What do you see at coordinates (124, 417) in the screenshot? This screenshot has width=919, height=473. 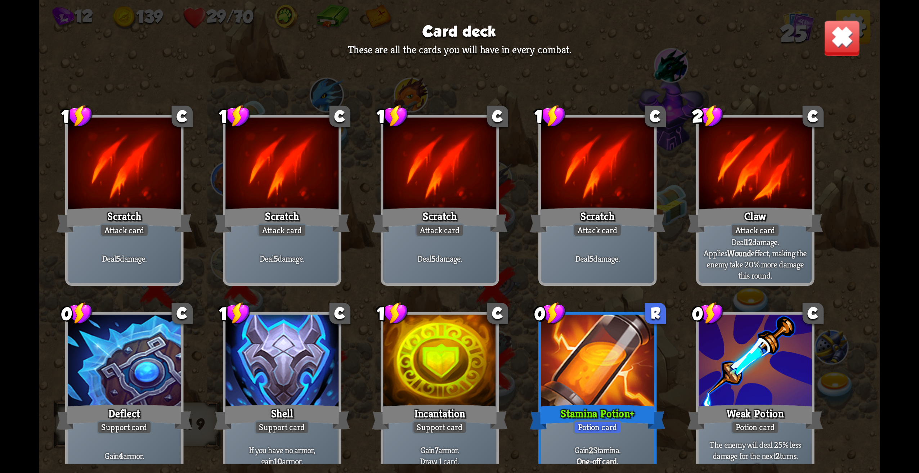 I see `div: Deflect` at bounding box center [124, 417].